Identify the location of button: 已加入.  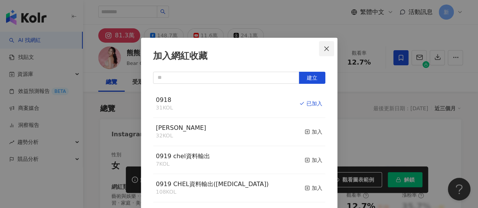
(311, 104).